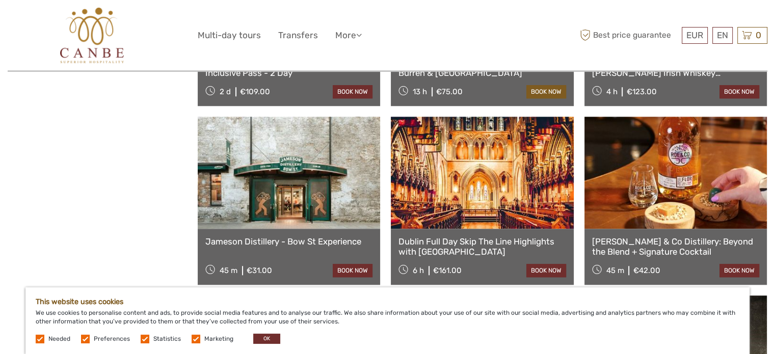 Image resolution: width=775 pixels, height=354 pixels. I want to click on div: We use cookies to personalise content and ads, to provide social media features and to analyse ou..., so click(387, 320).